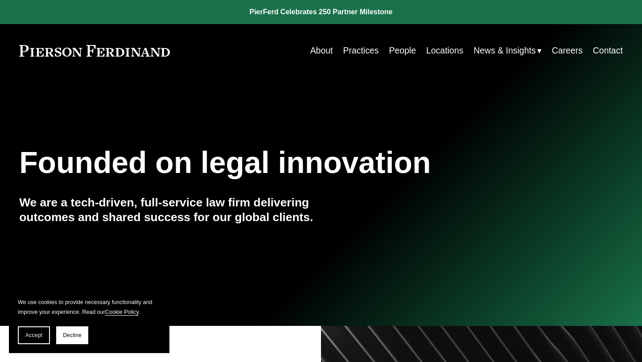  I want to click on button: Accept, so click(34, 335).